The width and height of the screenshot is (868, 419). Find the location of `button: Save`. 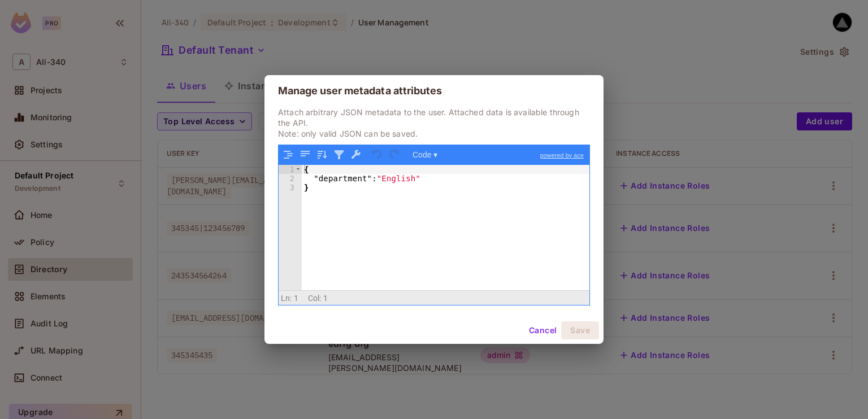

button: Save is located at coordinates (580, 331).